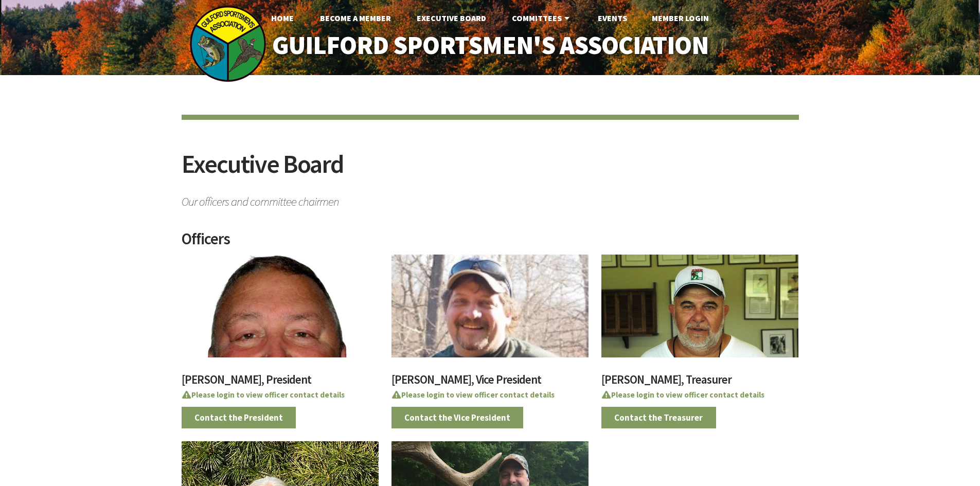 The width and height of the screenshot is (980, 486). I want to click on a: Contact the President, so click(238, 418).